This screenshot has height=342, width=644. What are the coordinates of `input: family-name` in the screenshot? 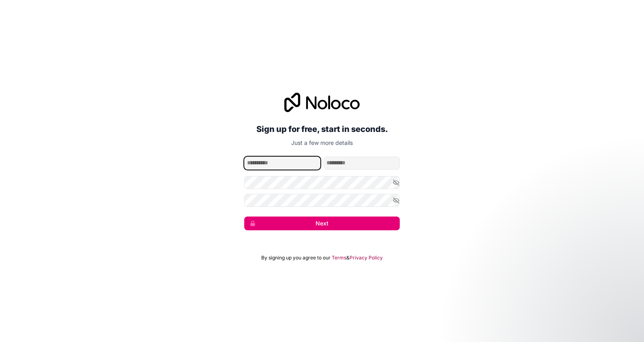 It's located at (362, 163).